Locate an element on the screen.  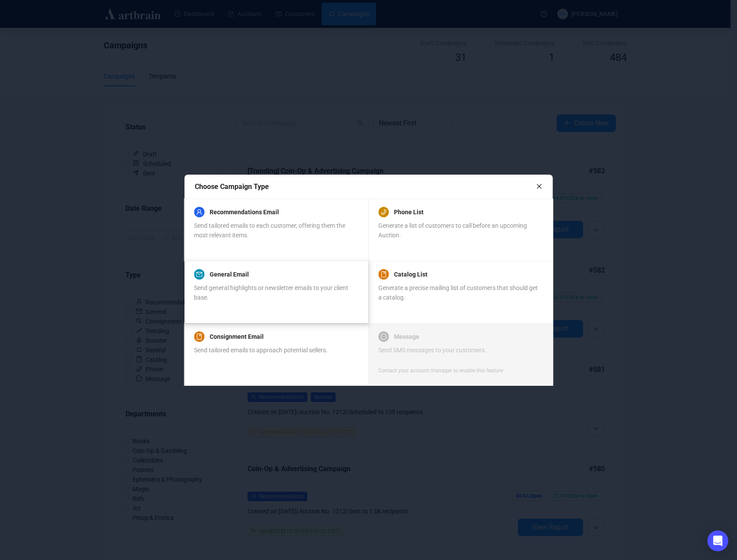
span: Send SMS messages to your customers. is located at coordinates (432, 350).